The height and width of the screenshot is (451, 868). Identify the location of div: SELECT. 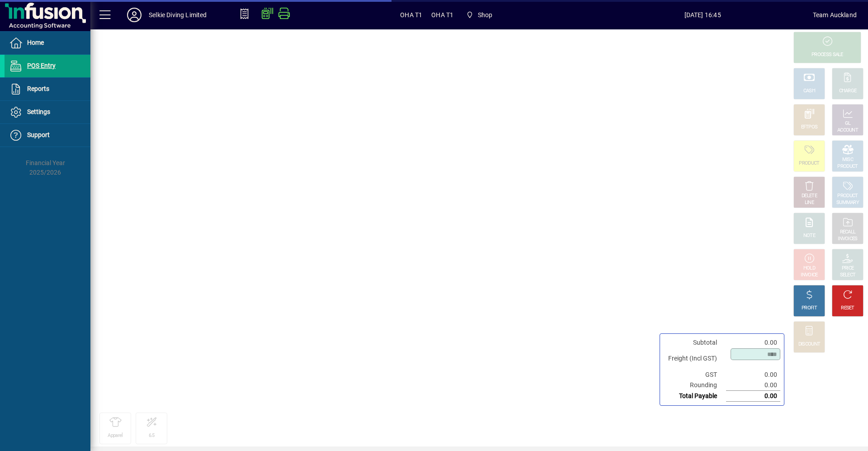
(848, 275).